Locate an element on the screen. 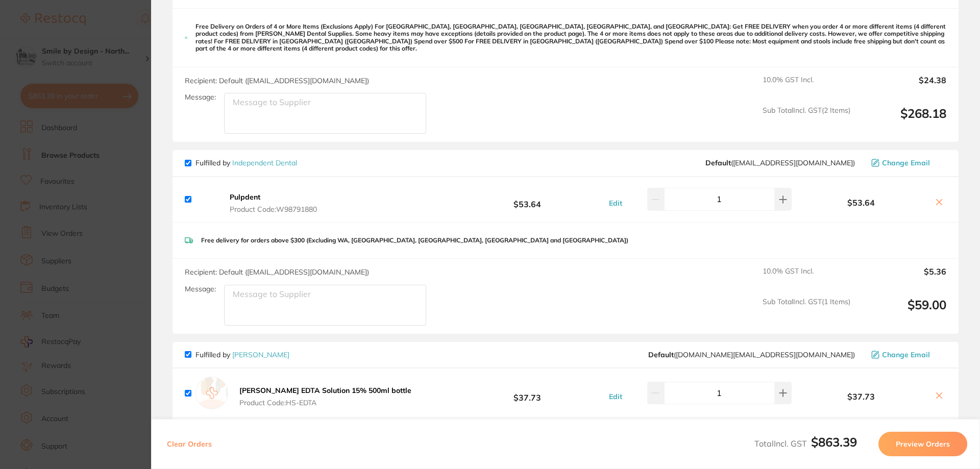 The height and width of the screenshot is (469, 980). span: Sub Total Incl. GST ( 2 Items) is located at coordinates (807, 120).